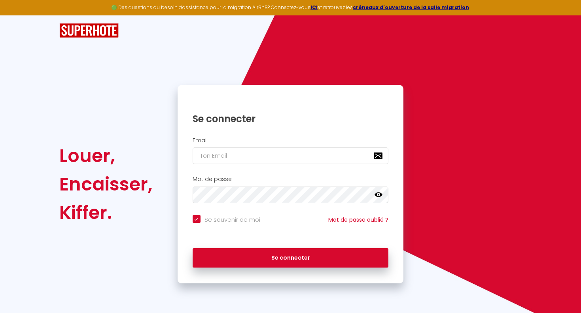 Image resolution: width=581 pixels, height=313 pixels. I want to click on div: Encaisser,, so click(106, 184).